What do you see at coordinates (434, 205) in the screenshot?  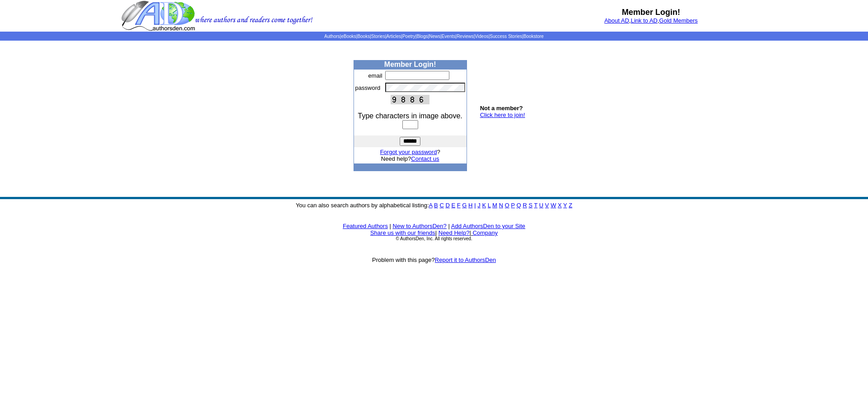 I see `font: You can also search authors by alphabetical listing:` at bounding box center [434, 205].